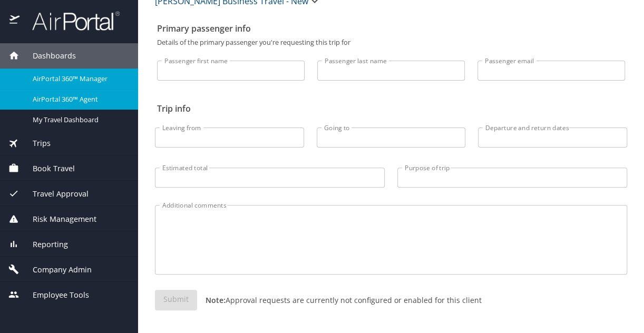  I want to click on span: Risk Management, so click(58, 219).